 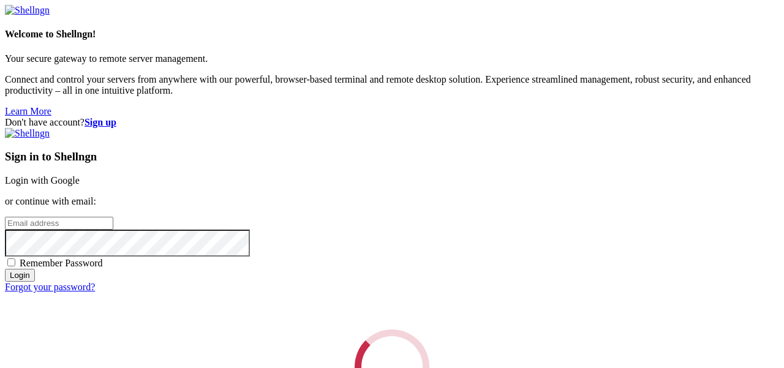 I want to click on p: Connect and control your servers from anywhere with our powerful, browser-based terminal and remo..., so click(x=392, y=85).